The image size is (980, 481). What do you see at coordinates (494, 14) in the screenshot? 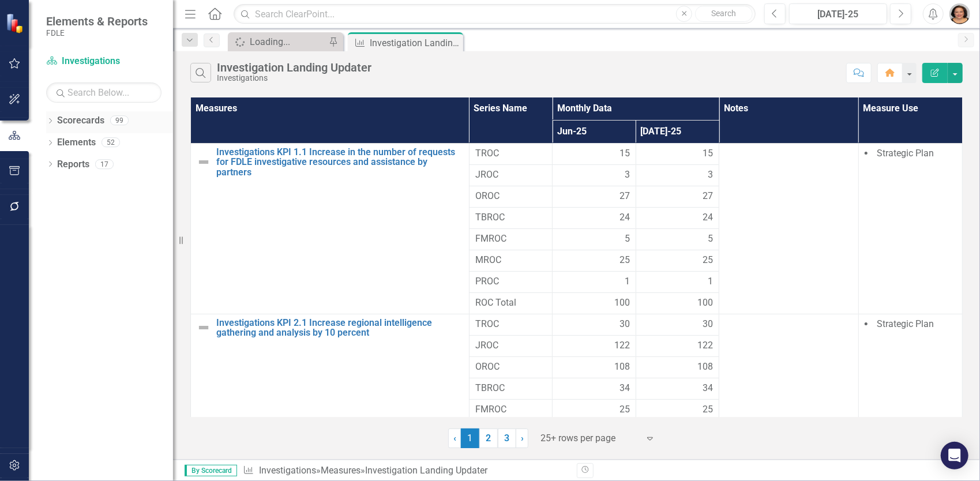
I see `input: Search ClearPoint...` at bounding box center [494, 14].